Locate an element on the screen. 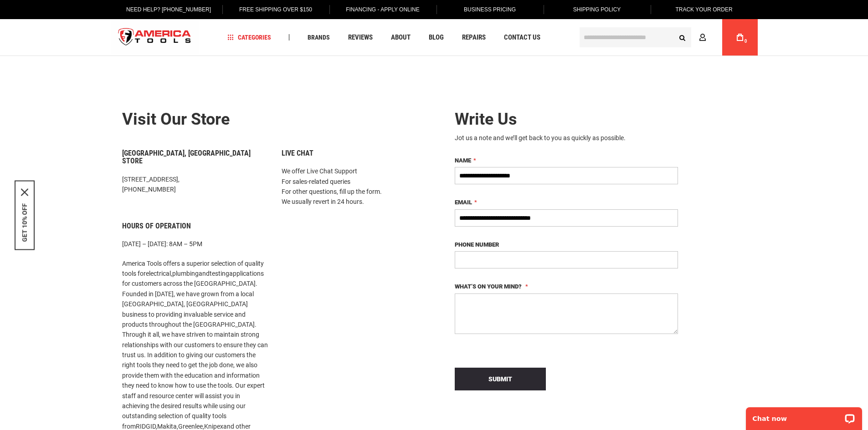 This screenshot has width=868, height=430. a: RIDGID is located at coordinates (146, 427).